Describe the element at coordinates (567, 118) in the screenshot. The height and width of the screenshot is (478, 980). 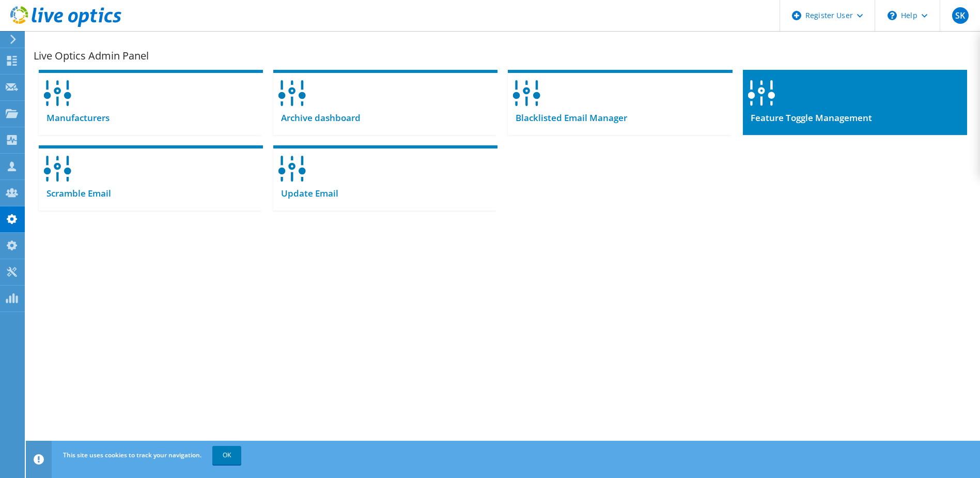
I see `span: Blacklisted Email Manager` at that location.